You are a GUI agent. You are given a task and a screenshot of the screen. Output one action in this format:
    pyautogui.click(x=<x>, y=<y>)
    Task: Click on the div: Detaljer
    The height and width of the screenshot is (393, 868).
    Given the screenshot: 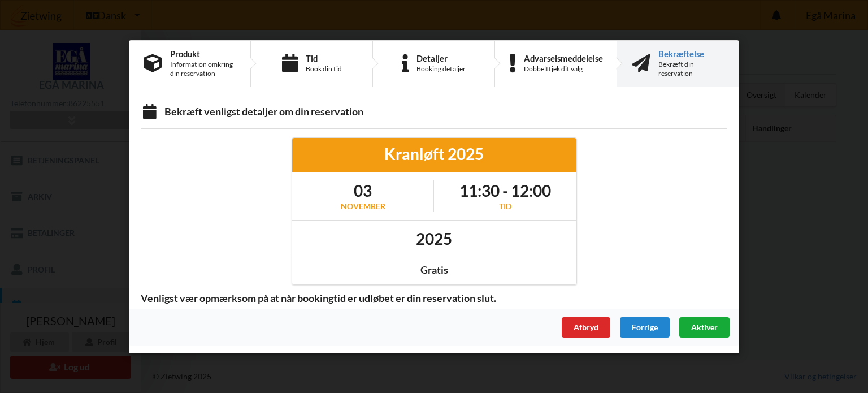 What is the action you would take?
    pyautogui.click(x=440, y=58)
    